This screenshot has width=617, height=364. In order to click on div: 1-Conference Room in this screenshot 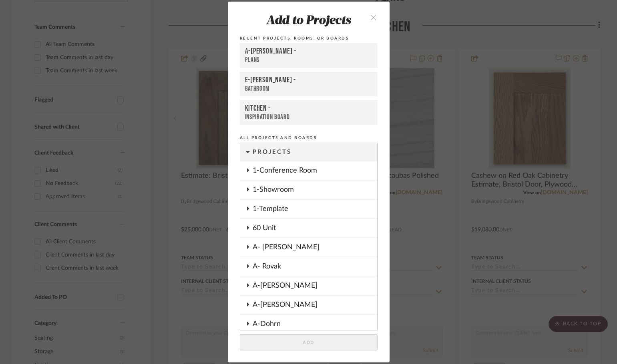, I will do `click(315, 171)`.